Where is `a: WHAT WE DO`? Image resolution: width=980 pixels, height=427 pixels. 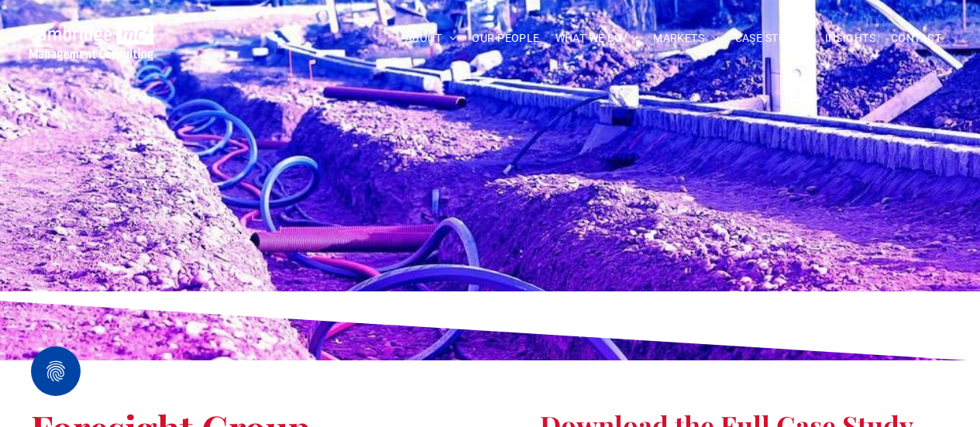
a: WHAT WE DO is located at coordinates (596, 38).